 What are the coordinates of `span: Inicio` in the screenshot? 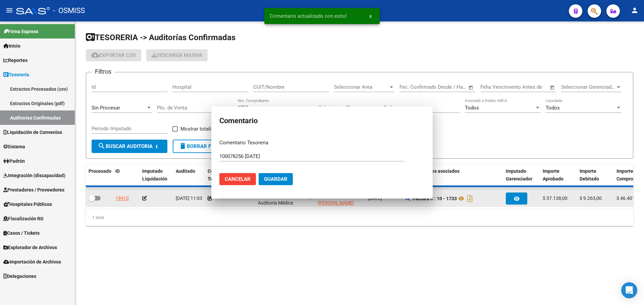 It's located at (12, 46).